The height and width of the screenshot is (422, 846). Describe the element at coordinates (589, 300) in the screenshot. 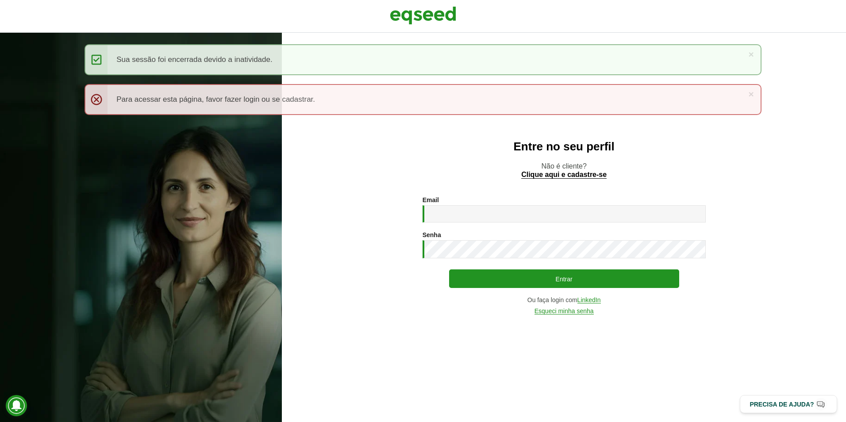

I see `a: LinkedIn` at that location.